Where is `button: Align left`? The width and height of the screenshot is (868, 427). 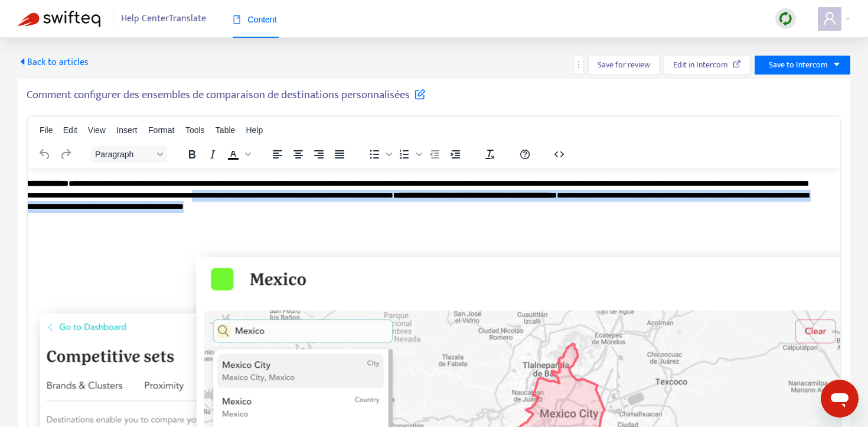
button: Align left is located at coordinates (277, 154).